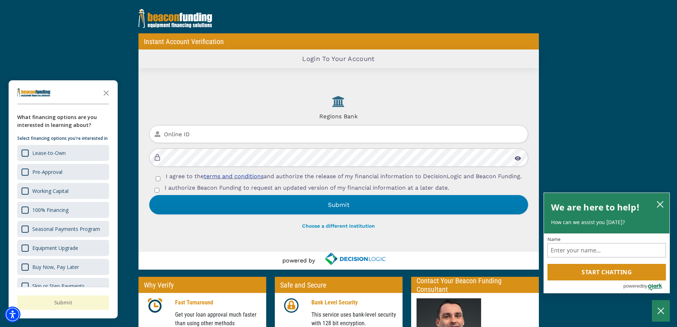 The image size is (677, 327). I want to click on div: olark chatbox, so click(607, 243).